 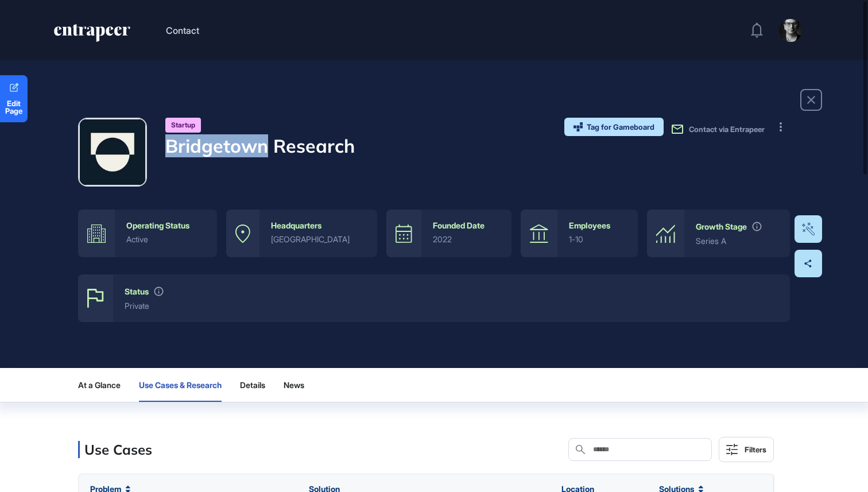 What do you see at coordinates (260, 146) in the screenshot?
I see `h4: Bridgetown Research` at bounding box center [260, 146].